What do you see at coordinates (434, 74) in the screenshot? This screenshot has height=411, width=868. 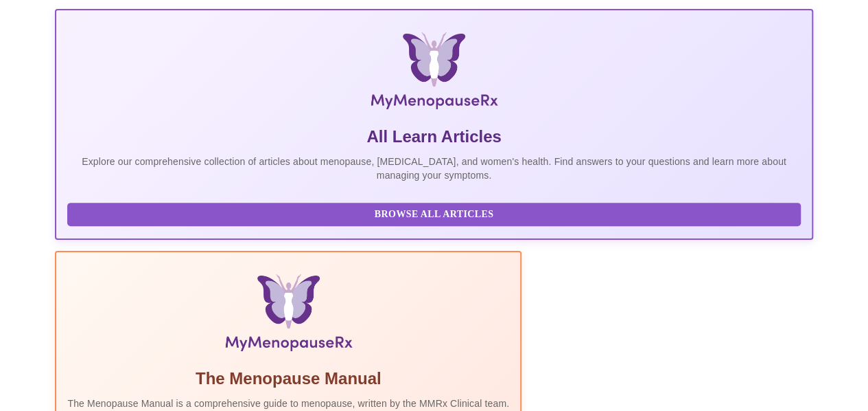 I see `img: MyMenopauseRx Logo` at bounding box center [434, 74].